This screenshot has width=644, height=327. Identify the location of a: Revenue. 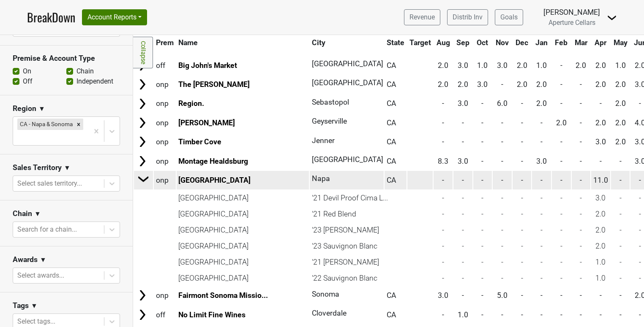
(422, 17).